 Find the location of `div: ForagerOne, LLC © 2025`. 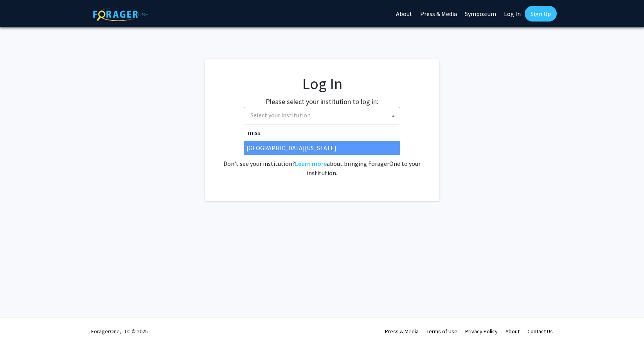

div: ForagerOne, LLC © 2025 is located at coordinates (119, 331).